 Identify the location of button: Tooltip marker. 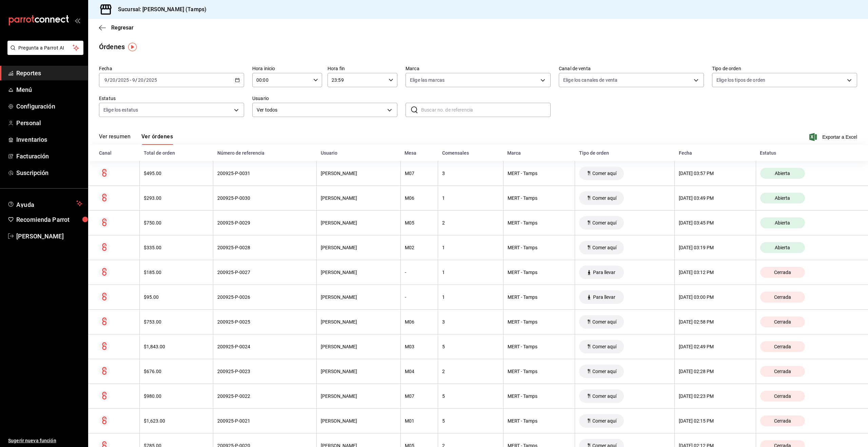
(132, 47).